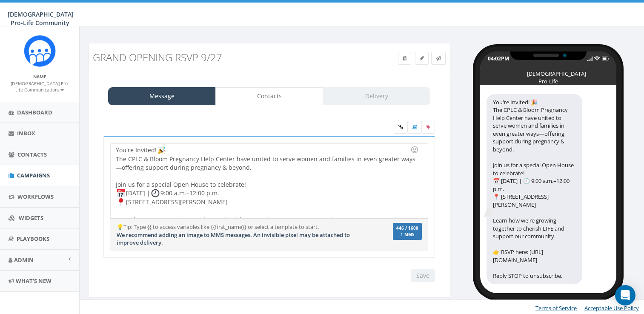 This screenshot has height=314, width=644. Describe the element at coordinates (32, 154) in the screenshot. I see `span: Contacts` at that location.